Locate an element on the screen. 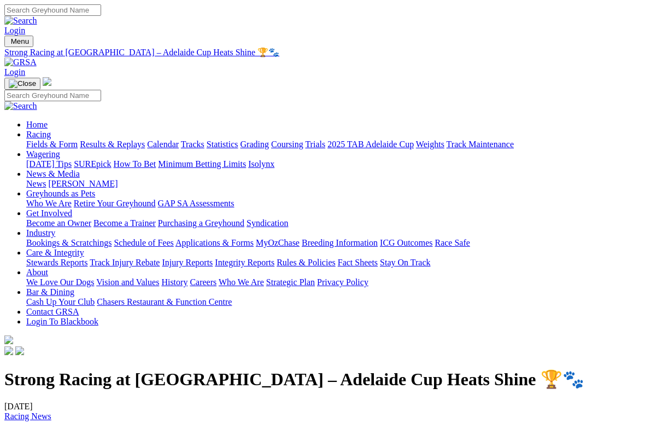 The width and height of the screenshot is (645, 423). a: Track Maintenance is located at coordinates (480, 144).